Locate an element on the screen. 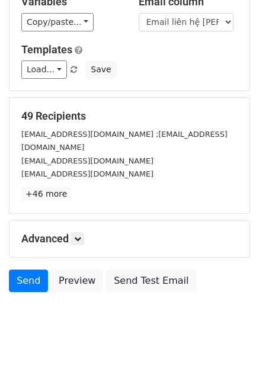 The image size is (259, 378). a: Load... is located at coordinates (44, 69).